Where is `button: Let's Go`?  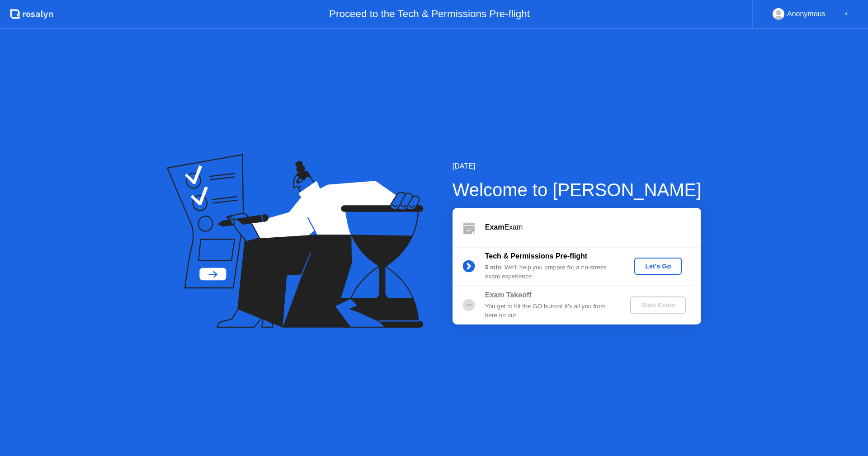 button: Let's Go is located at coordinates (658, 267).